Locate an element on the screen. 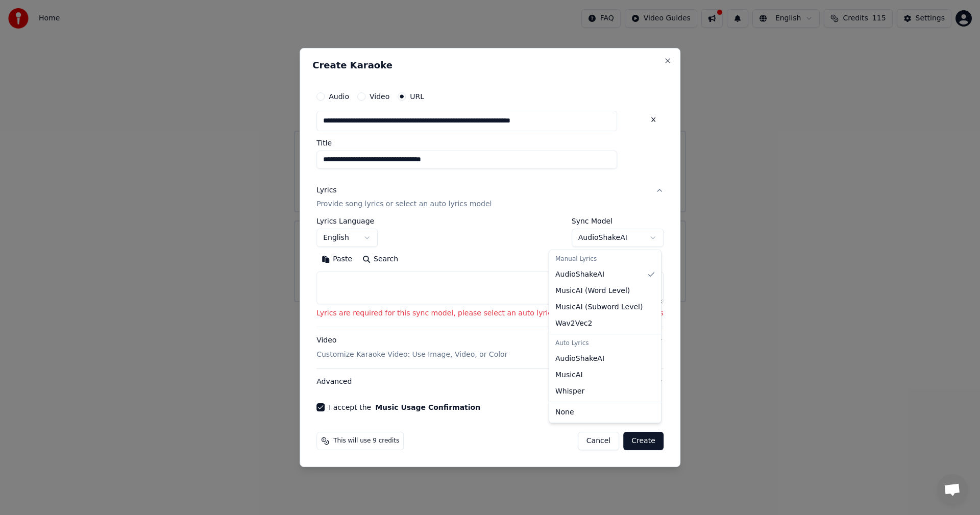 This screenshot has width=980, height=515. div: Manual Lyrics is located at coordinates (605, 259).